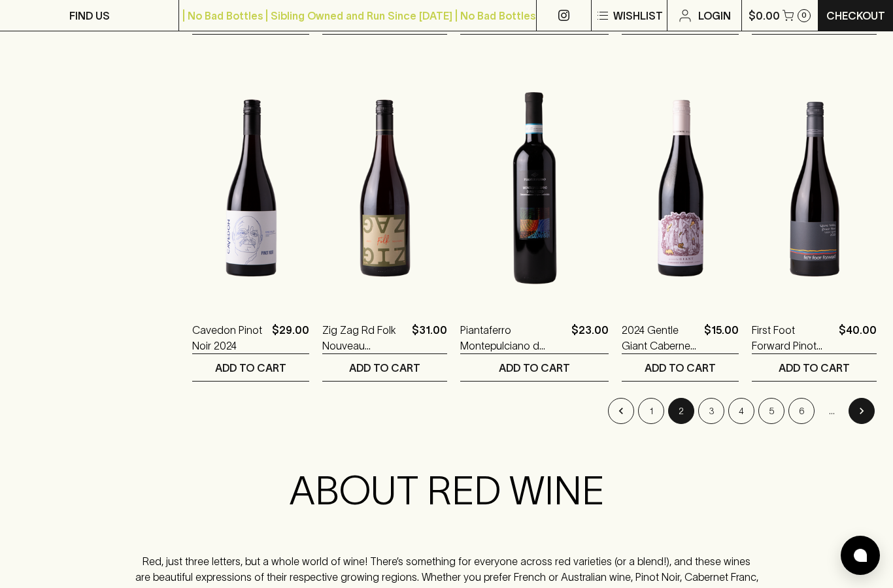  Describe the element at coordinates (229, 338) in the screenshot. I see `a: Cavedon Pinot Noir 2024` at that location.